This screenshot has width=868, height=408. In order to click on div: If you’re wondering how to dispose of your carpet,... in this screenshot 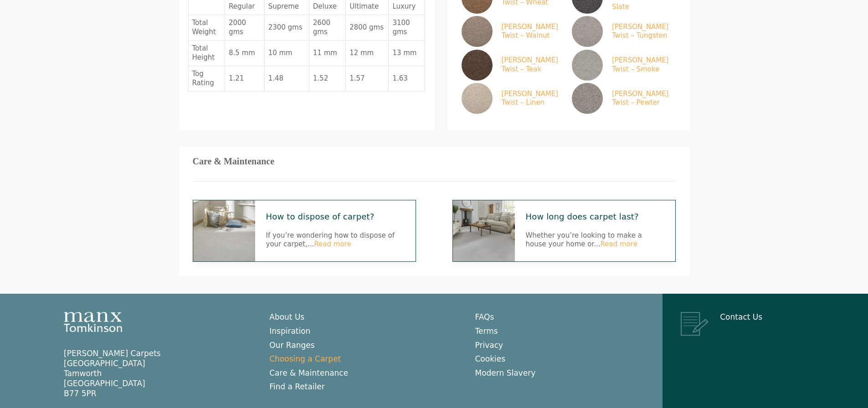, I will do `click(336, 230)`.